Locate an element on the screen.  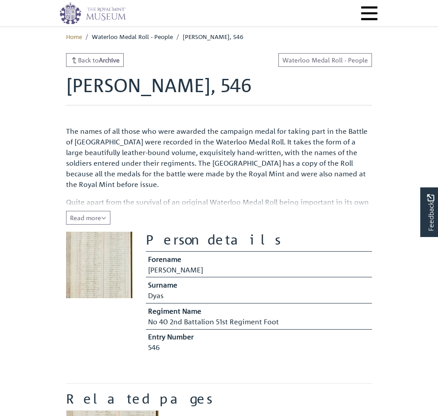
strong: Archive is located at coordinates (109, 60).